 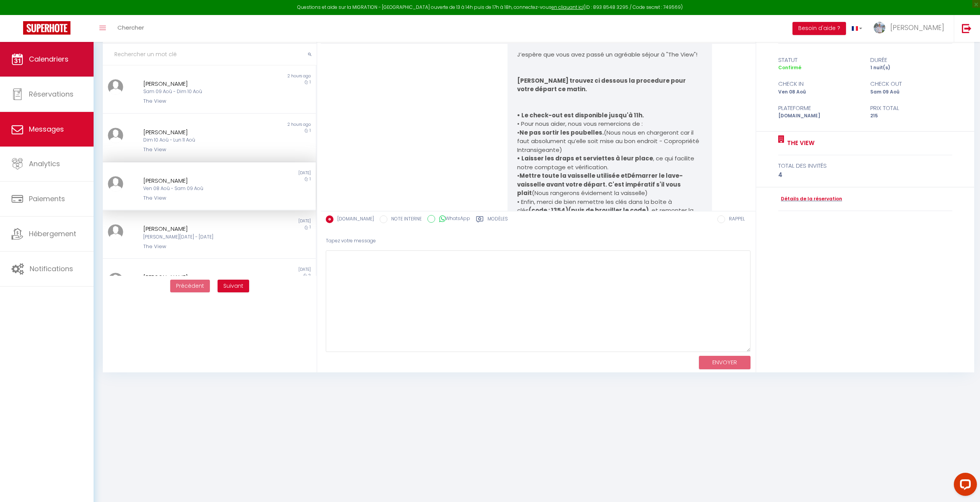 What do you see at coordinates (131, 28) in the screenshot?
I see `span: Chercher` at bounding box center [131, 28].